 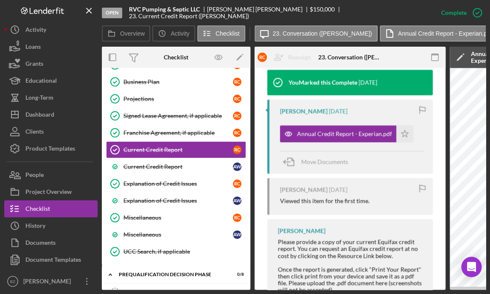 I want to click on div: Viewed this item for the first time., so click(x=324, y=201).